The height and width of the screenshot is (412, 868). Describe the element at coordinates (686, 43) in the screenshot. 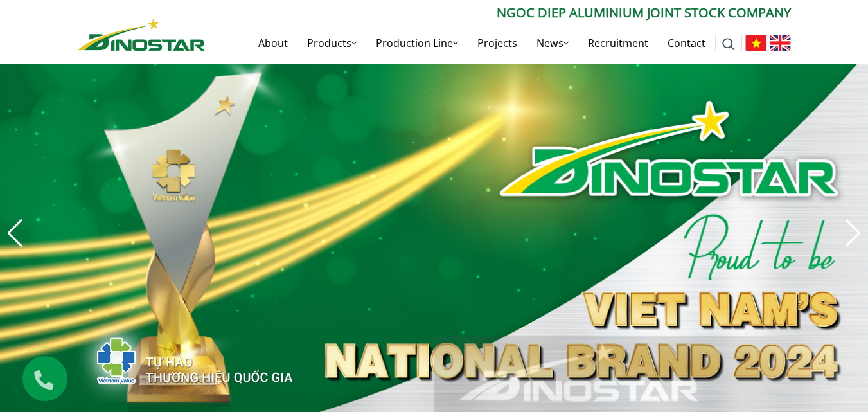

I see `a: Contact` at that location.